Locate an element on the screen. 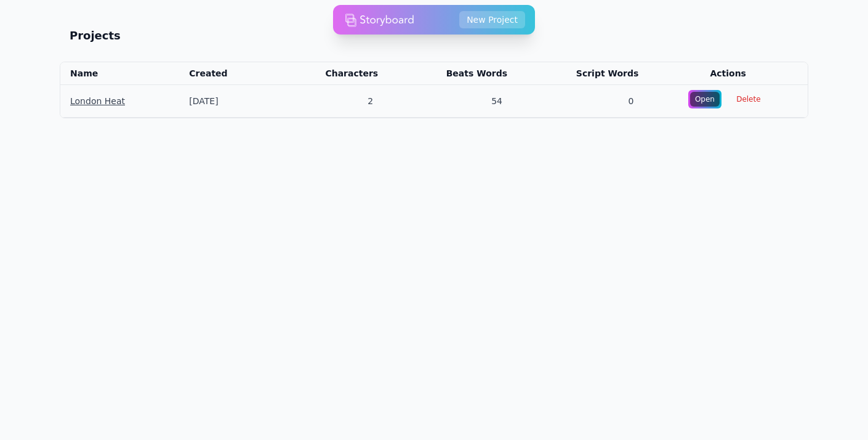  th: Characters is located at coordinates (330, 73).